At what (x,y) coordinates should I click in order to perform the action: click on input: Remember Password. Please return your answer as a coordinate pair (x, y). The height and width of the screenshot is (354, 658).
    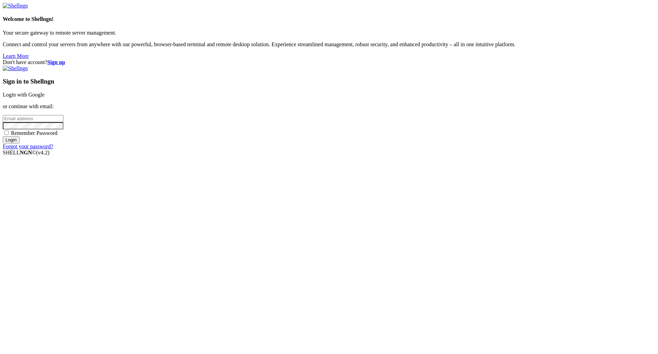
    Looking at the image, I should click on (6, 133).